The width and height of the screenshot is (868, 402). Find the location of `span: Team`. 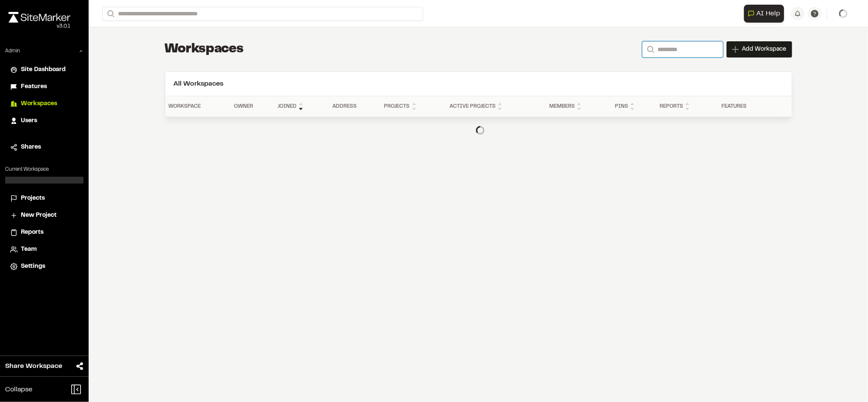

span: Team is located at coordinates (29, 250).